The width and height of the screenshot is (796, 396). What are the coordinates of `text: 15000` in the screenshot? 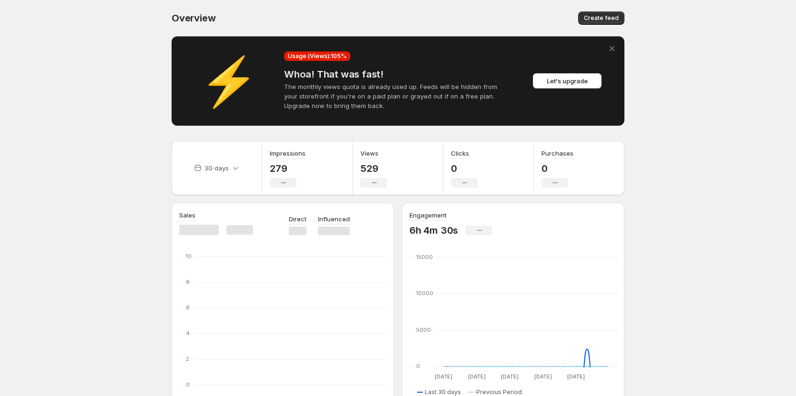 It's located at (424, 257).